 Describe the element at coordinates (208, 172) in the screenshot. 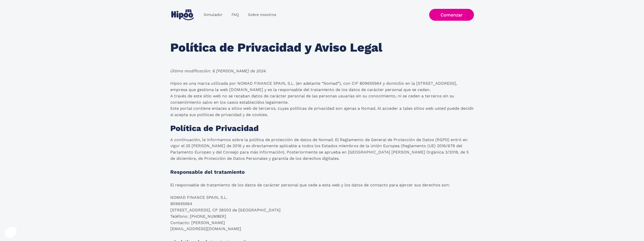

I see `strong: Responsable del tratamiento` at that location.